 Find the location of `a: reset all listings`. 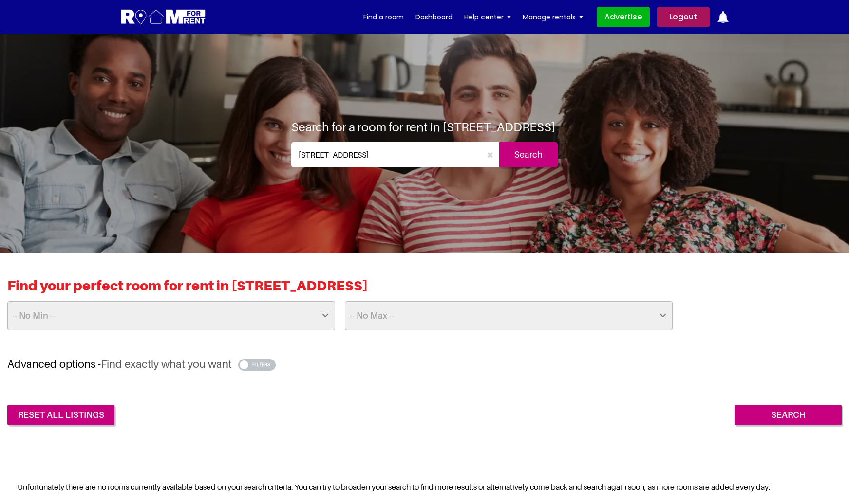

a: reset all listings is located at coordinates (61, 415).